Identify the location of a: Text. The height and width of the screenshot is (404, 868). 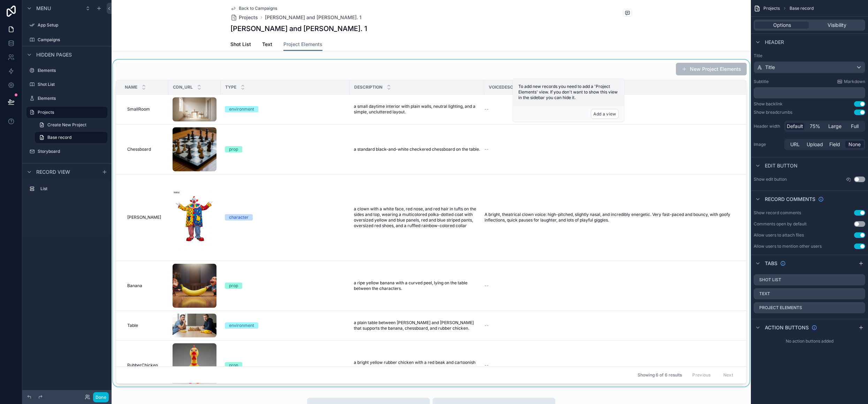
(267, 45).